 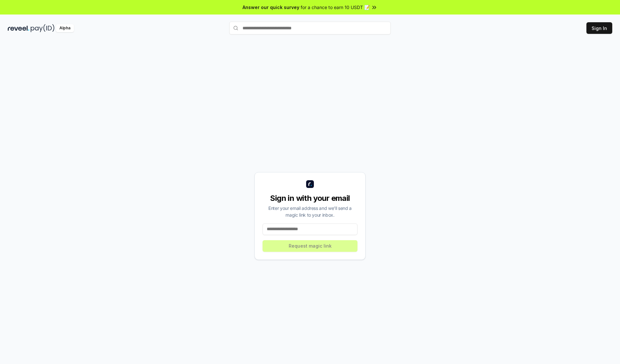 What do you see at coordinates (310, 211) in the screenshot?
I see `div: Enter your email address and we’ll send a magic link to your inbox.` at bounding box center [310, 211].